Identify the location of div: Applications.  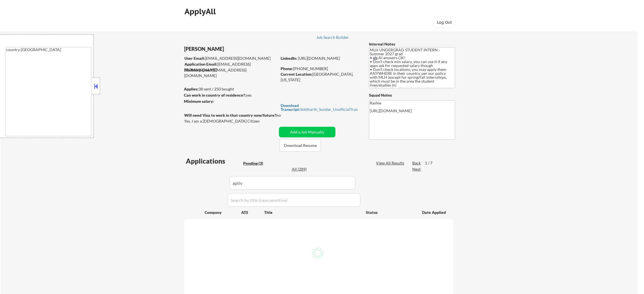
(213, 161).